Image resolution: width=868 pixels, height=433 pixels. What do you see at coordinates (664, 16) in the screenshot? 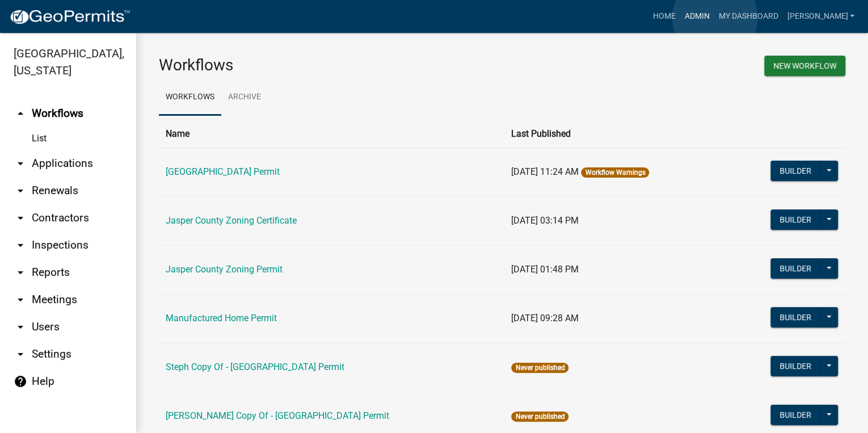
I see `a: Home` at bounding box center [664, 16].